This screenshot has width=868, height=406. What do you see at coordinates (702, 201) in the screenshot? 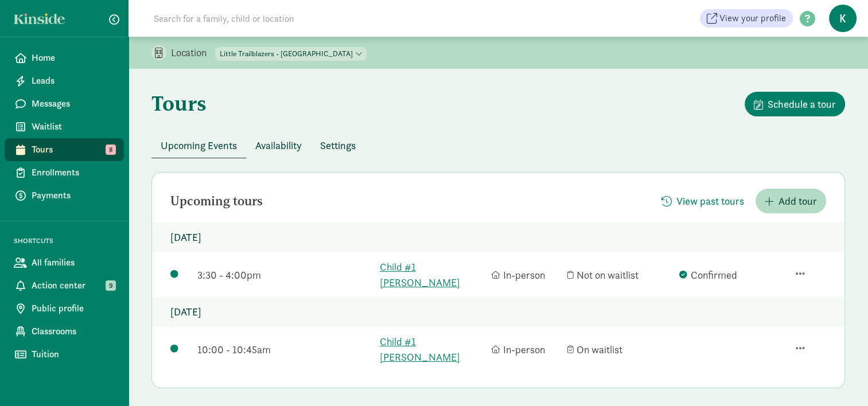
I see `button: View past tours` at bounding box center [702, 201].